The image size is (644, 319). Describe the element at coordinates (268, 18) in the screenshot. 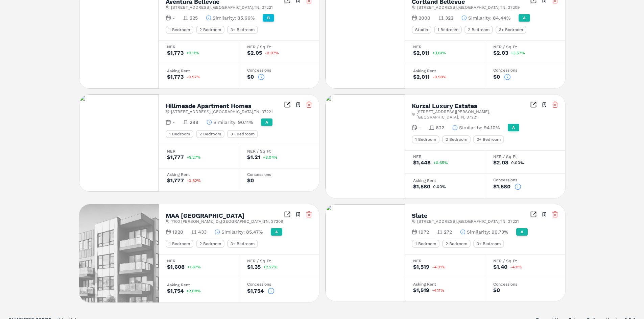

I see `div: B` at that location.